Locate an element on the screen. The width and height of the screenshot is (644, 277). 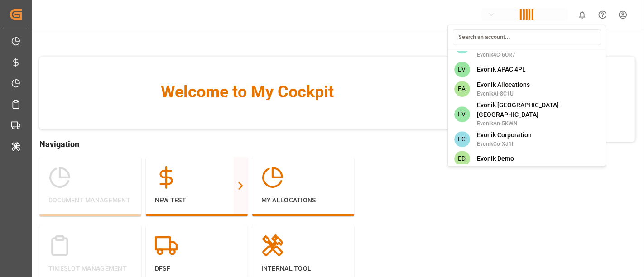
p: dfsf is located at coordinates (196, 268).